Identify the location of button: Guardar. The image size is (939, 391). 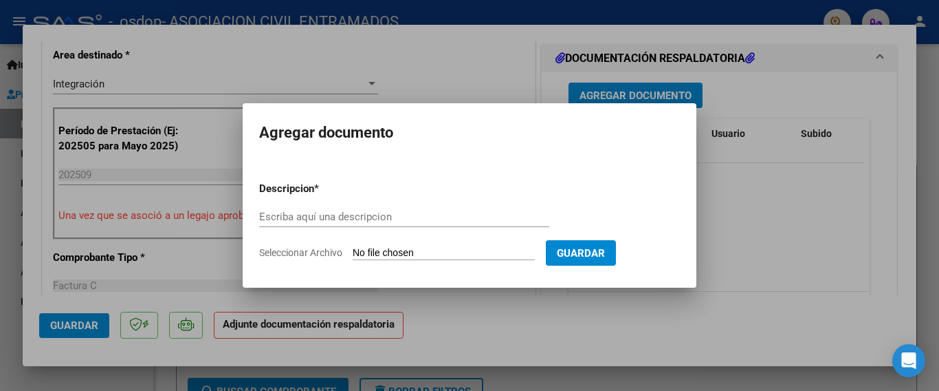
(581, 252).